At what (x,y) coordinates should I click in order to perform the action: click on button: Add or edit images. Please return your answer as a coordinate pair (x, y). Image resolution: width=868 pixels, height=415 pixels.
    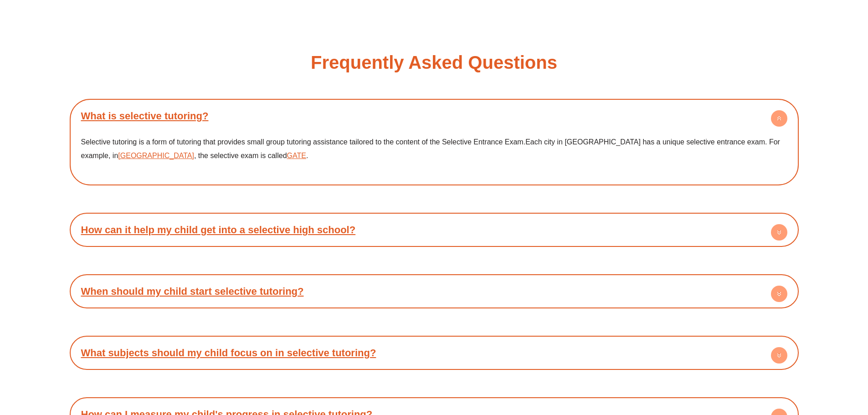
    Looking at the image, I should click on (264, 7).